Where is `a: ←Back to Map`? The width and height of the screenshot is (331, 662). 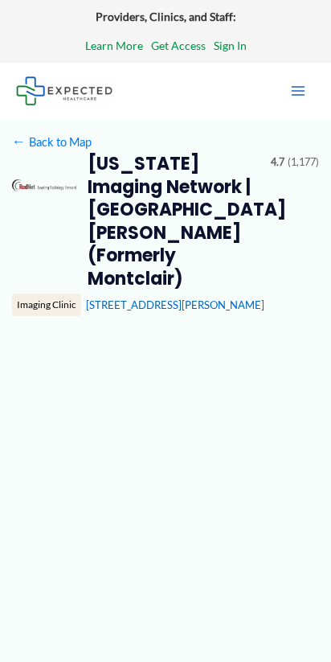 a: ←Back to Map is located at coordinates (51, 142).